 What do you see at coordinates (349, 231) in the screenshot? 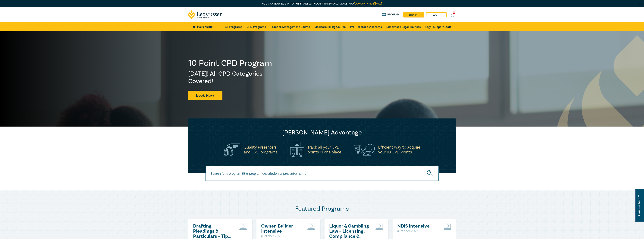
I see `a: Liquor & Gambling Law – Licensing, Compliance & Regulations` at bounding box center [349, 231].